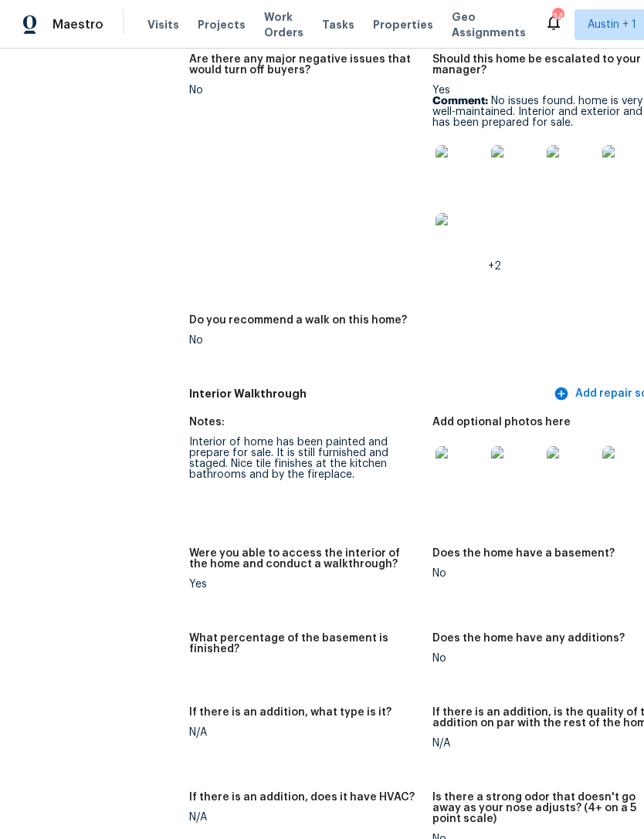  What do you see at coordinates (304, 585) in the screenshot?
I see `div: Yes` at bounding box center [304, 585].